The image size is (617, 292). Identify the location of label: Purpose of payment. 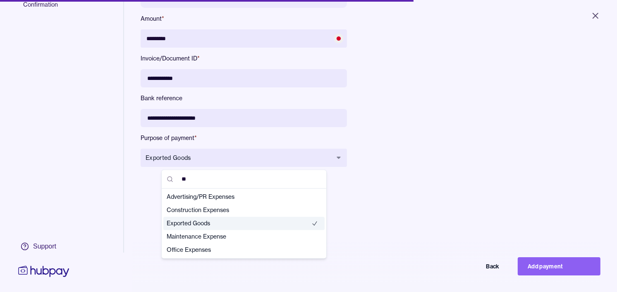
(244, 138).